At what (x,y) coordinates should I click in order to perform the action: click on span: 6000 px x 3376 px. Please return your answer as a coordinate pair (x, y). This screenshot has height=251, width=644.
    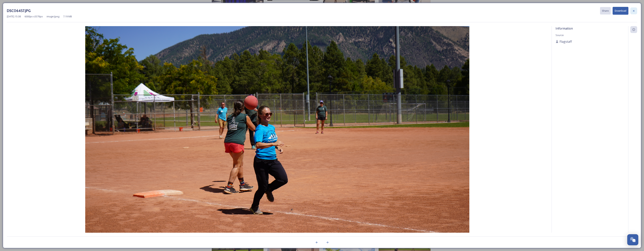
    Looking at the image, I should click on (34, 17).